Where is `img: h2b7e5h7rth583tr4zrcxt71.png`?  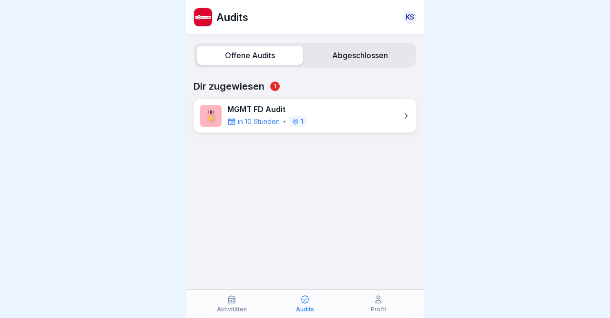
img: h2b7e5h7rth583tr4zrcxt71.png is located at coordinates (203, 17).